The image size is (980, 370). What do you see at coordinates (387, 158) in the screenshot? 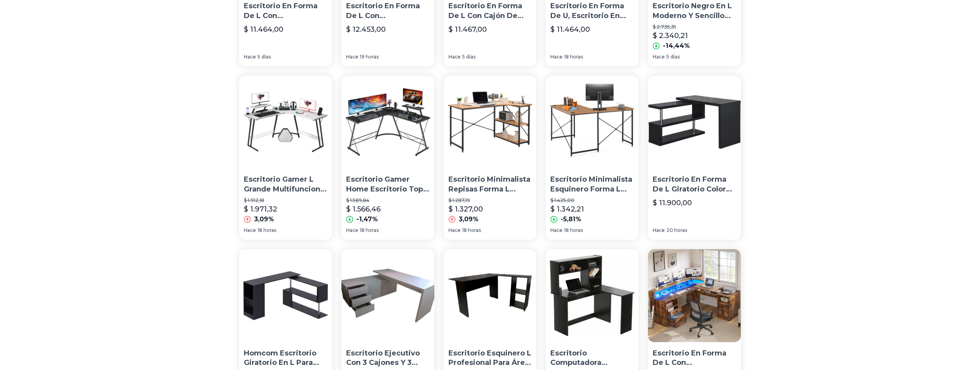
I see `a: Escritorio Gamer Home Escritorio Top Living Forma L NegroEscritorio Gamer Home Escritorio Top Liv...` at bounding box center [387, 158].